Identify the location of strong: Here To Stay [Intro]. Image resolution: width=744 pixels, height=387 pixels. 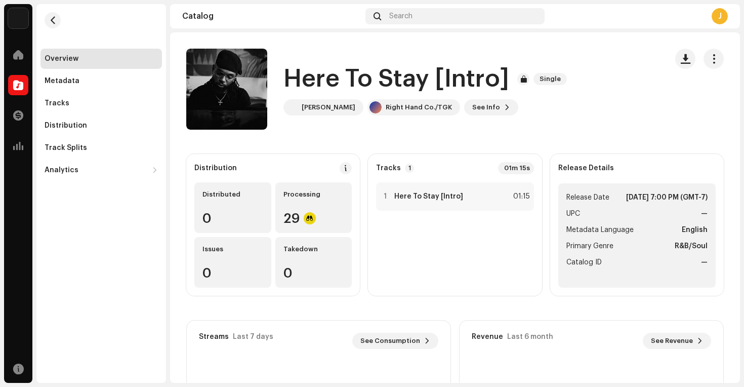
(428, 196).